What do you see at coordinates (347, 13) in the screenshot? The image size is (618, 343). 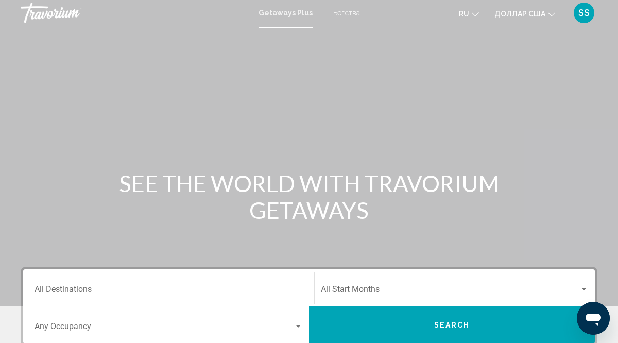 I see `font: Бегства` at bounding box center [347, 13].